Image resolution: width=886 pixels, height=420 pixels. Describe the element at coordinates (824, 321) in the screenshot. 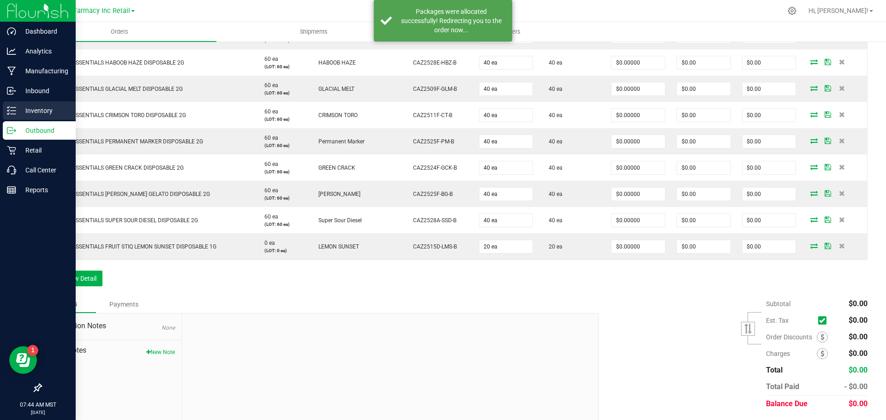

I see `span: Calculate excise tax` at that location.